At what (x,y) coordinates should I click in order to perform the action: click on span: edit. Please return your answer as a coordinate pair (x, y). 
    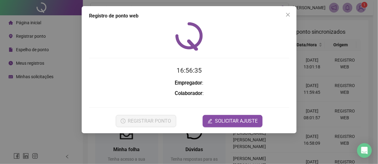
    Looking at the image, I should click on (210, 121).